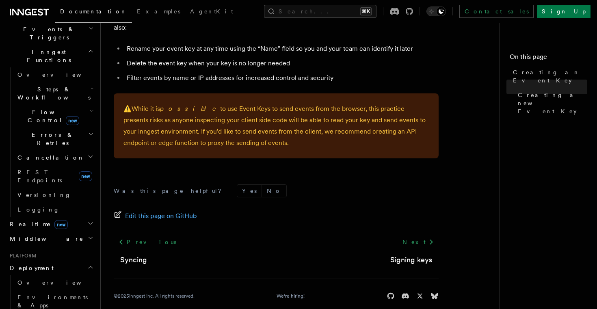 This screenshot has width=597, height=309. Describe the element at coordinates (497, 11) in the screenshot. I see `a: Contact sales` at that location.